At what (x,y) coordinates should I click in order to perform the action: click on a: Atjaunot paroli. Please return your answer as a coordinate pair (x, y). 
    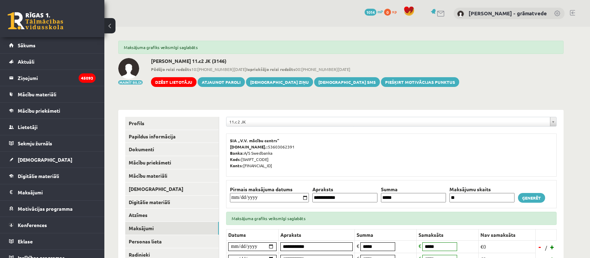
    Looking at the image, I should click on (221, 82).